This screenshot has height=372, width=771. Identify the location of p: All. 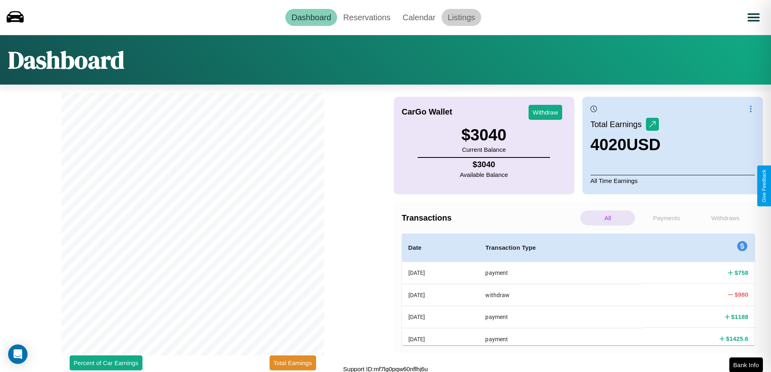
(607, 218).